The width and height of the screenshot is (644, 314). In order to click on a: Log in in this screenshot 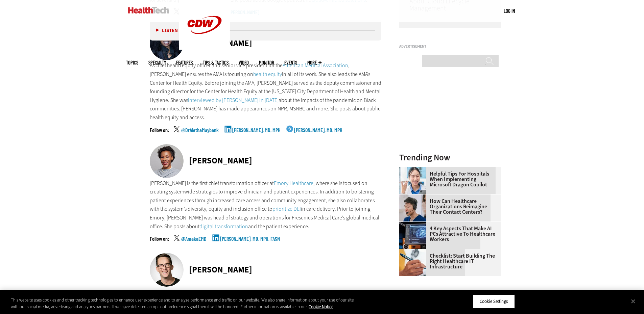, I will do `click(509, 11)`.